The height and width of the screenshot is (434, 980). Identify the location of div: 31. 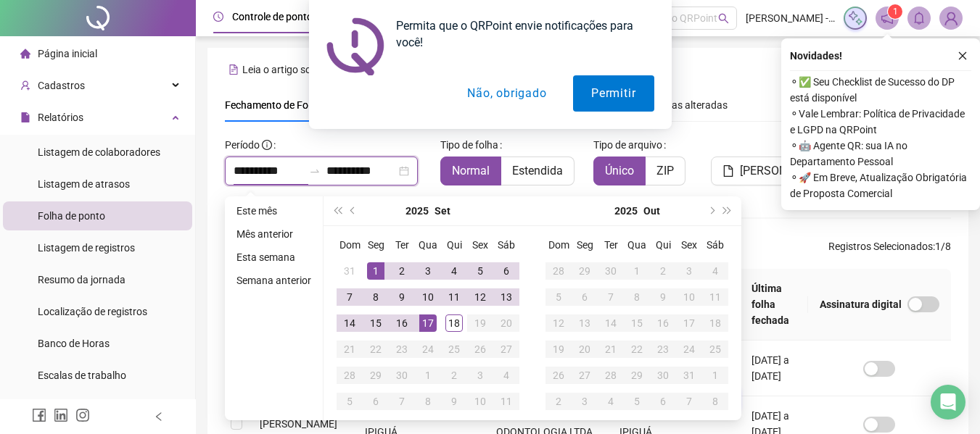
(689, 375).